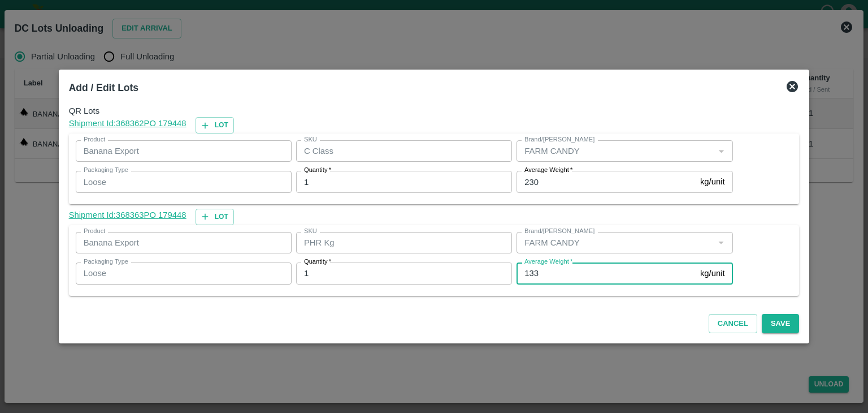 This screenshot has height=413, width=868. Describe the element at coordinates (434, 111) in the screenshot. I see `span: QR Lots` at that location.